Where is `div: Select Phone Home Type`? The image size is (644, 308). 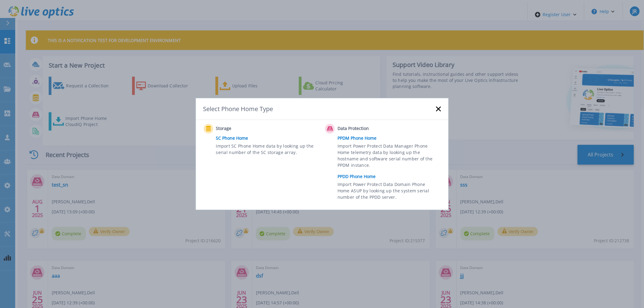 div: Select Phone Home Type is located at coordinates (239, 108).